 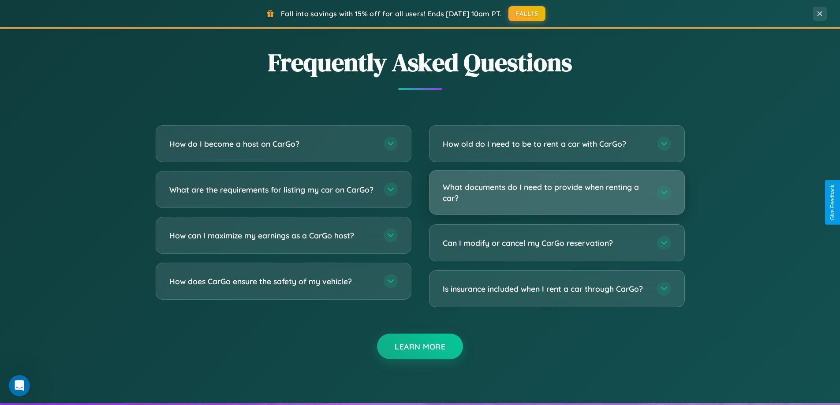 What do you see at coordinates (527, 14) in the screenshot?
I see `button: FALL15` at bounding box center [527, 14].